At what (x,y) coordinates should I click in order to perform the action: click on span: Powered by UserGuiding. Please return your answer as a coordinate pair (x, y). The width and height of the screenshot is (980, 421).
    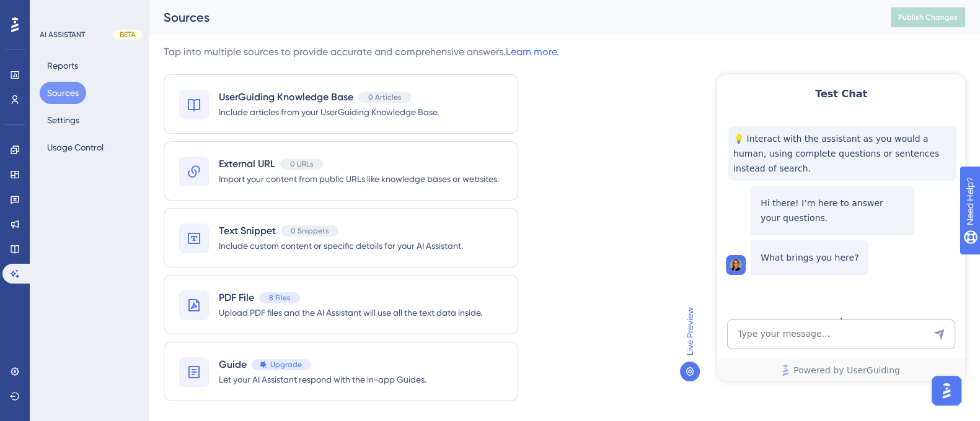
    Looking at the image, I should click on (129, 296).